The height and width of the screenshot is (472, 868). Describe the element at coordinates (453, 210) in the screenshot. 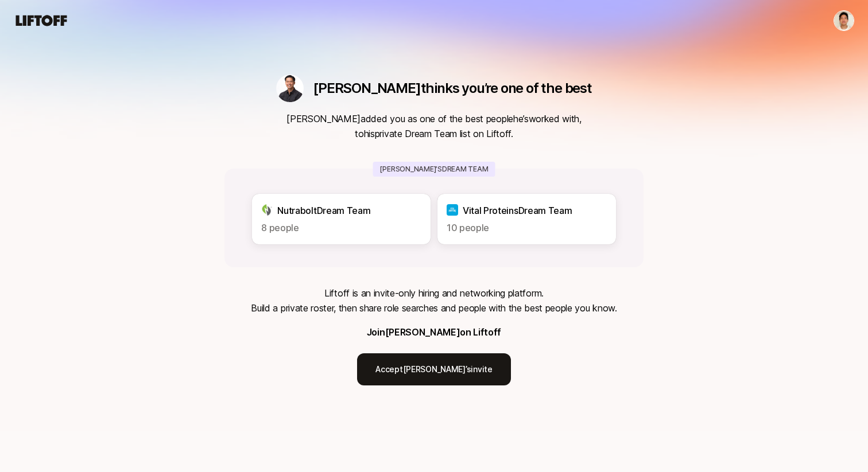

I see `img: Vital Proteins` at that location.